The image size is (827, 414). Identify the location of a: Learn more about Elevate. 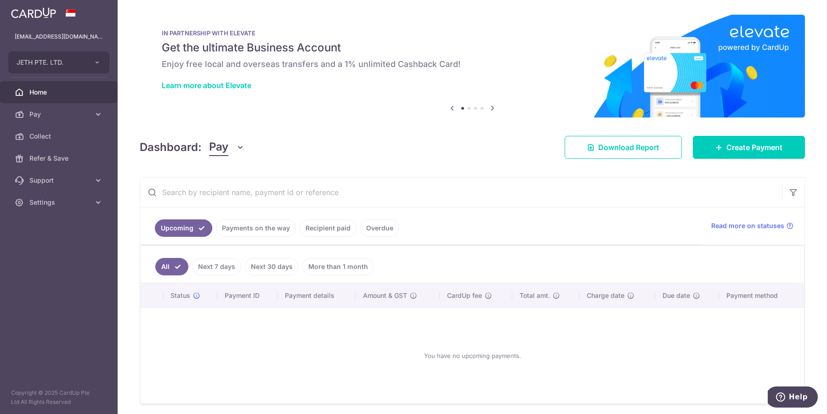
(206, 85).